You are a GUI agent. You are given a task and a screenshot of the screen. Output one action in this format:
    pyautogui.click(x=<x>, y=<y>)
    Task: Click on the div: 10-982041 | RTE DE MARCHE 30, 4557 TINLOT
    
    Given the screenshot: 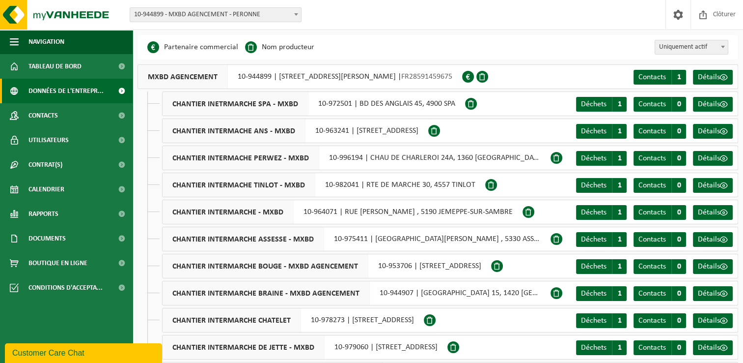 What is the action you would take?
    pyautogui.click(x=324, y=185)
    